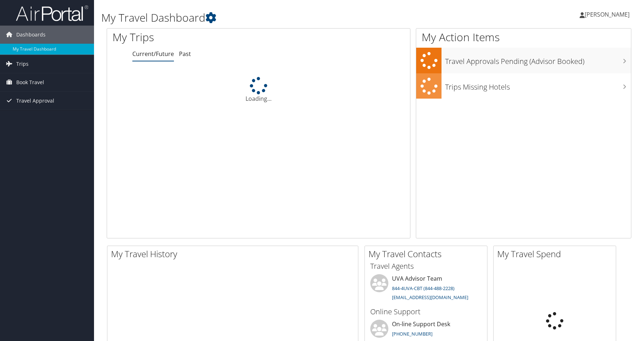 Image resolution: width=644 pixels, height=341 pixels. I want to click on a: Past, so click(185, 54).